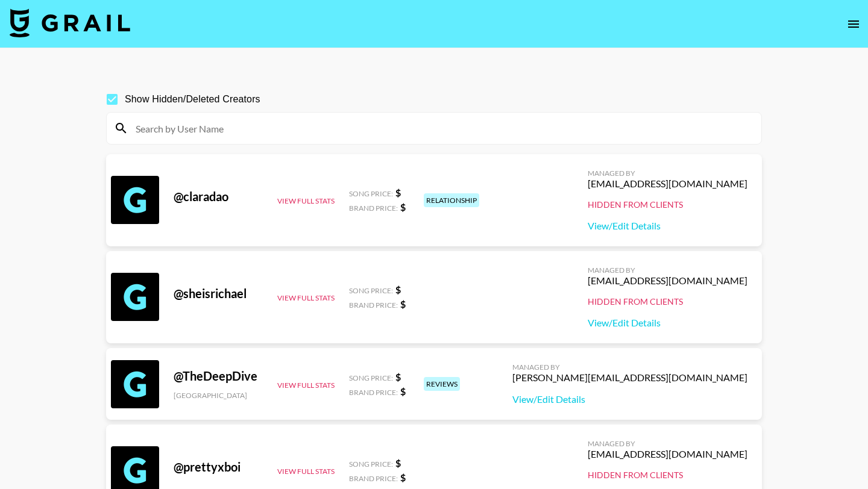 The image size is (868, 489). What do you see at coordinates (219, 293) in the screenshot?
I see `div: @ sheisrichael` at bounding box center [219, 293].